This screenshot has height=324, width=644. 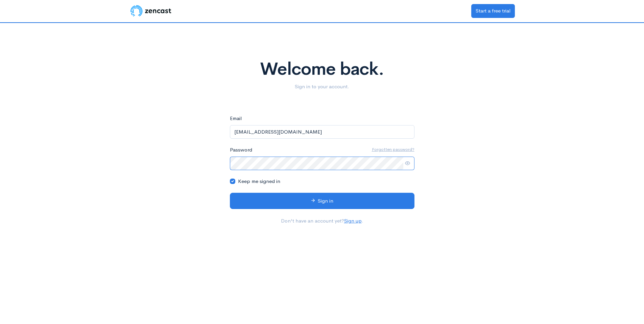 What do you see at coordinates (322, 69) in the screenshot?
I see `h1: Welcome back.` at bounding box center [322, 69].